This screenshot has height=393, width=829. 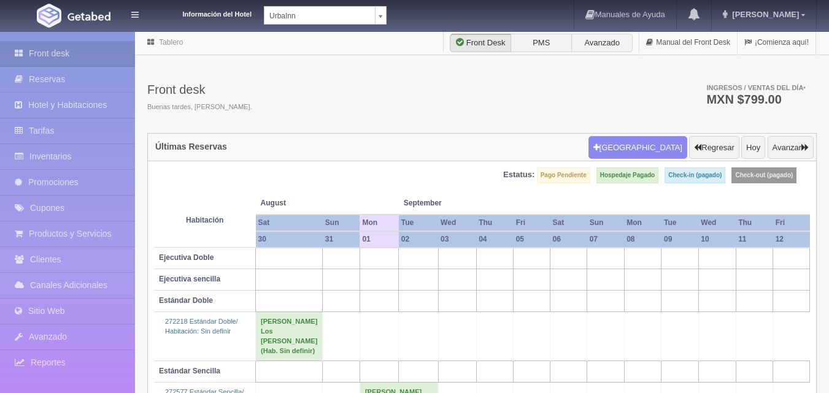 What do you see at coordinates (289, 239) in the screenshot?
I see `th: 30` at bounding box center [289, 239].